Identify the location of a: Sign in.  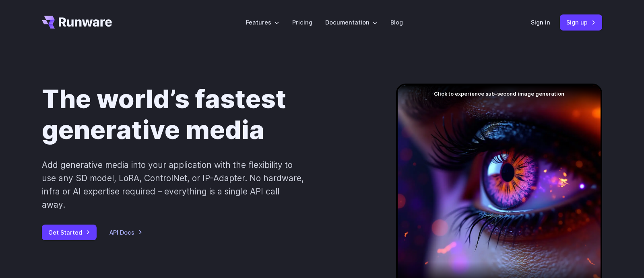
(541, 22).